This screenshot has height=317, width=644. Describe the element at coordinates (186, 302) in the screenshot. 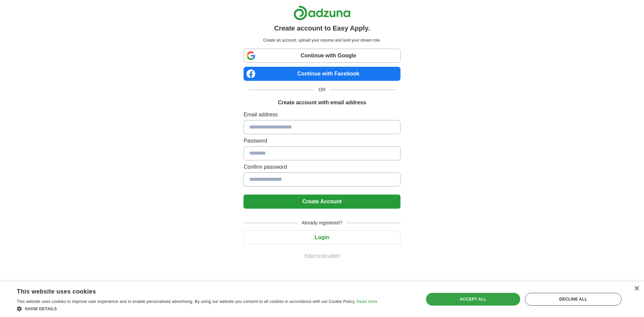

I see `span: This website uses cookies to improve user experience and to enable personalised advertising. By u...` at that location.